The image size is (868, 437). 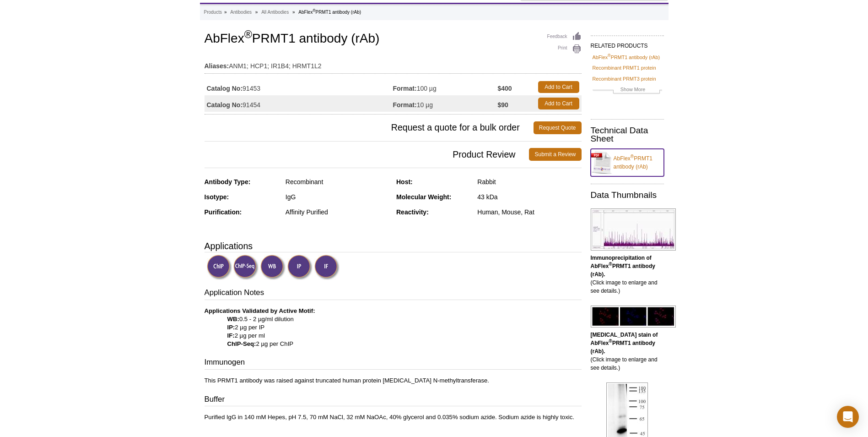 I want to click on strong: $90, so click(x=503, y=105).